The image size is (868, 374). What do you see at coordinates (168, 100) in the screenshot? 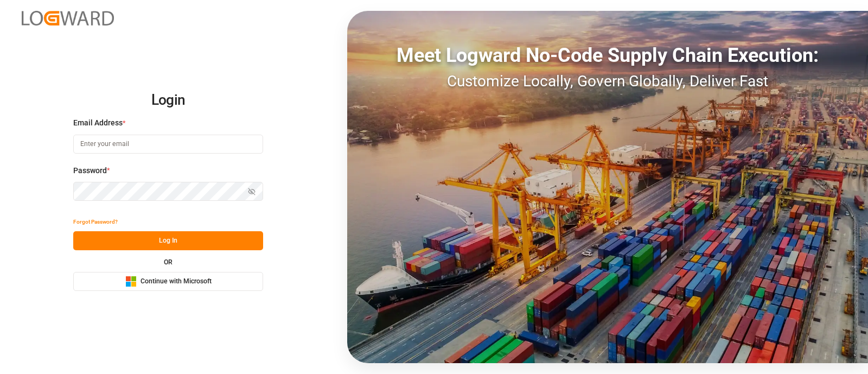
I see `h2: Login` at bounding box center [168, 100].